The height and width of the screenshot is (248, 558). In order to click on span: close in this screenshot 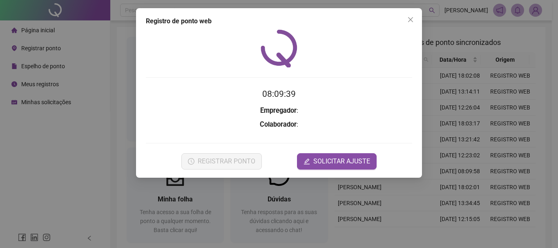, I will do `click(410, 20)`.